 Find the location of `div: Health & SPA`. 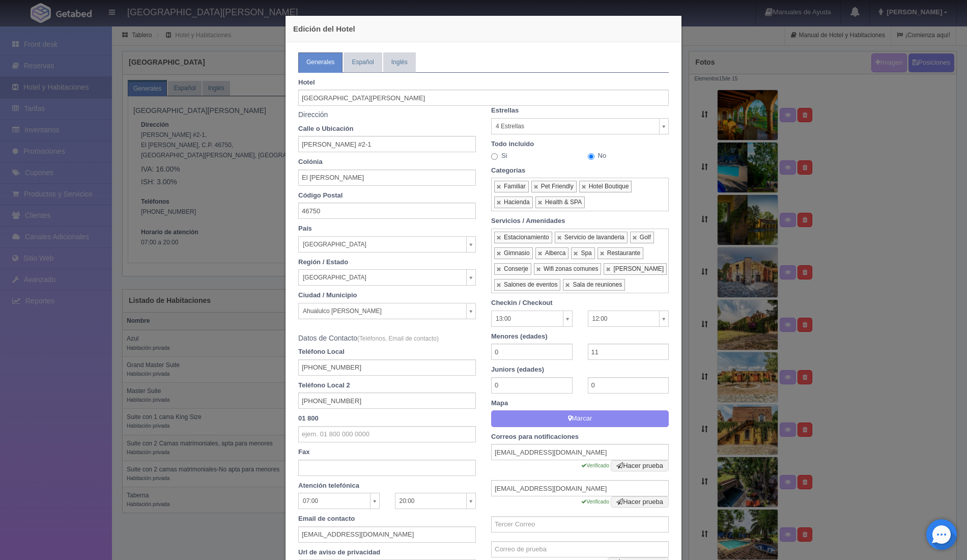

div: Health & SPA is located at coordinates (563, 202).